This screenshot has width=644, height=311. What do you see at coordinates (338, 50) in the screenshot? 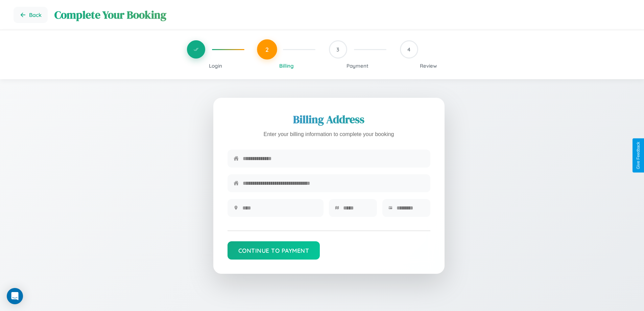
I see `span: 3` at bounding box center [338, 50].